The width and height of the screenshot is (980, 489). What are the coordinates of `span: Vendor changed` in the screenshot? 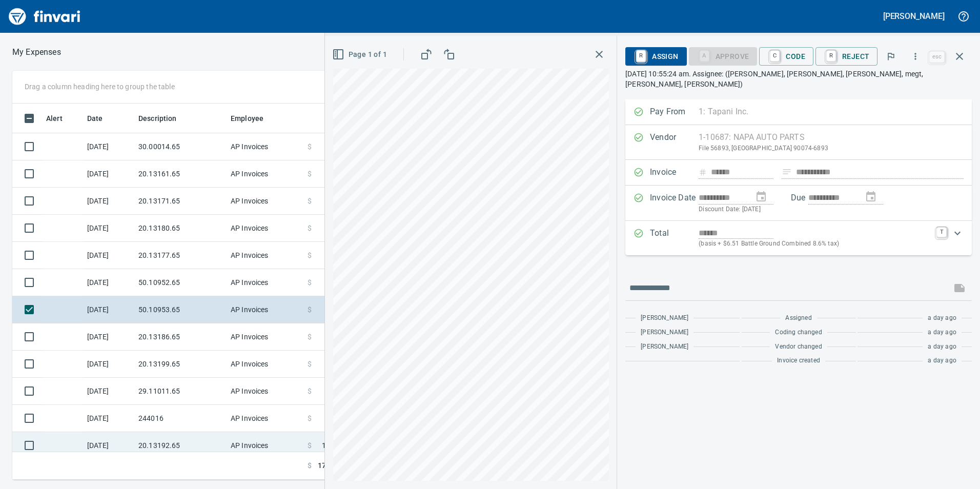 It's located at (798, 347).